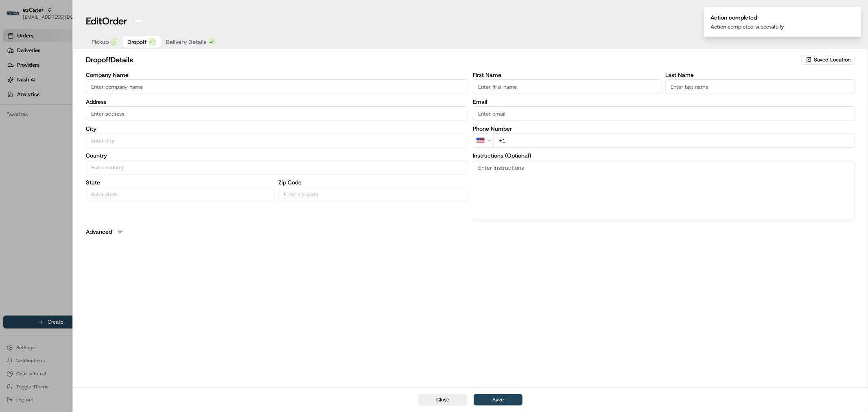 The image size is (868, 412). I want to click on input: Enter zip code, so click(373, 194).